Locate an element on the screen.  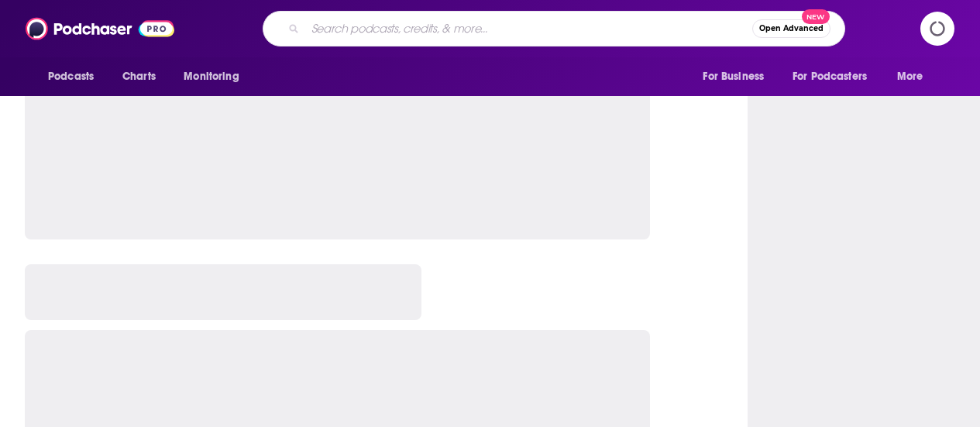
input: Search podcasts, credits, & more... is located at coordinates (529, 28).